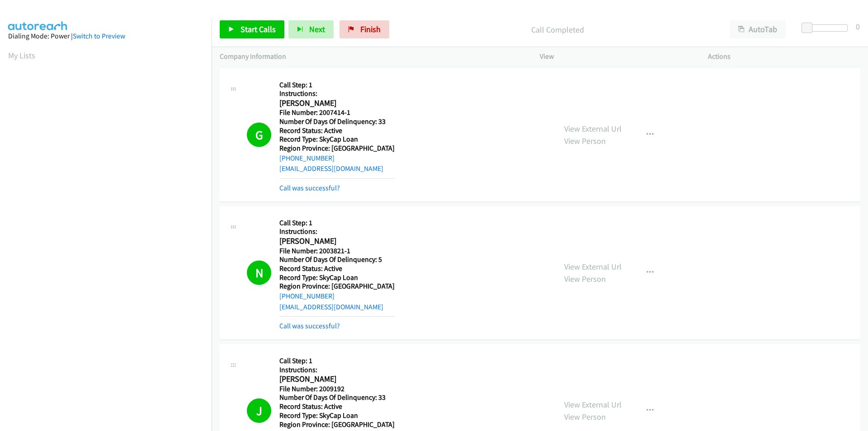 This screenshot has height=431, width=868. What do you see at coordinates (827, 28) in the screenshot?
I see `div: Delay between calls (in seconds)` at bounding box center [827, 28].